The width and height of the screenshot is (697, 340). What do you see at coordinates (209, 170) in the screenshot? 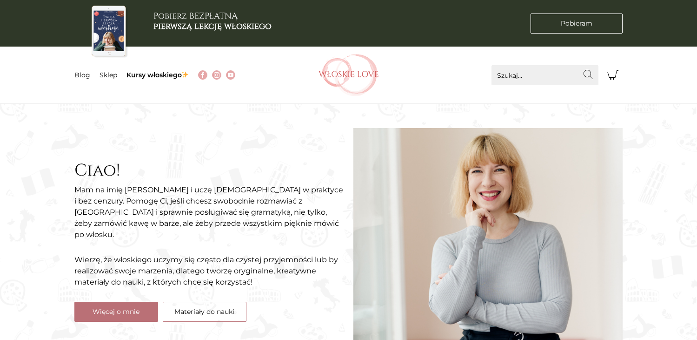
I see `h2: Ciao!` at bounding box center [209, 170].